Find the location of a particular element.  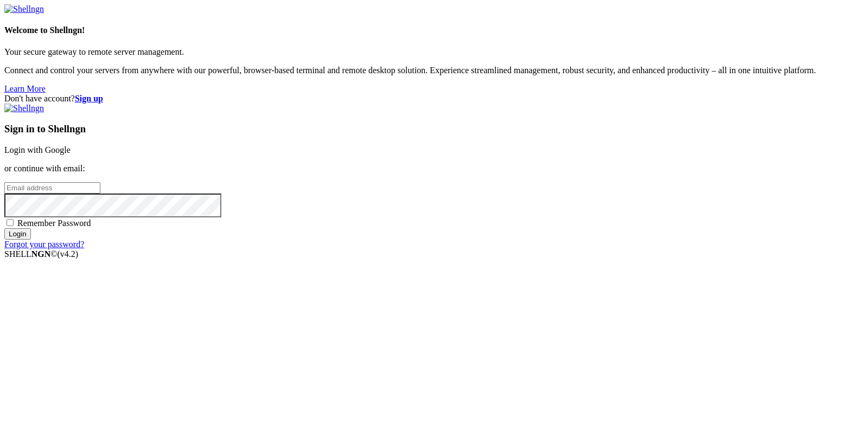

div: Don't have account? is located at coordinates (434, 99).